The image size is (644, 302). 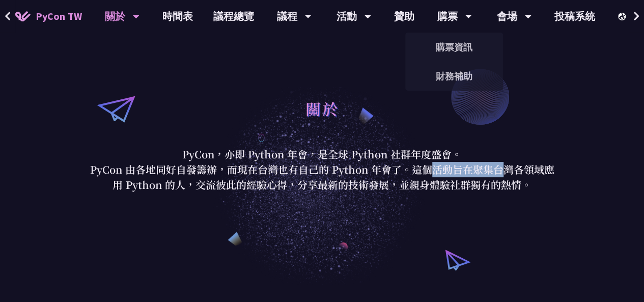 I want to click on span: PyCon TW, so click(x=59, y=16).